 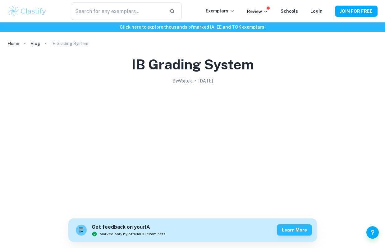 What do you see at coordinates (316, 11) in the screenshot?
I see `a: Login` at bounding box center [316, 11].